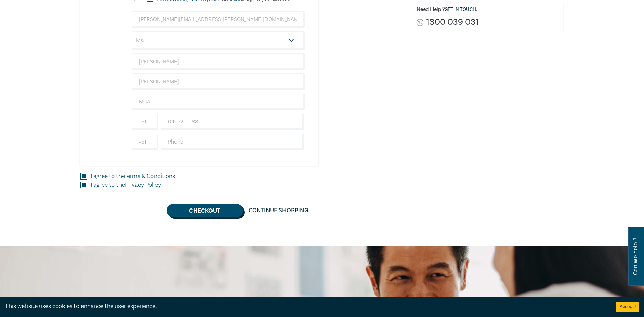 Image resolution: width=644 pixels, height=317 pixels. I want to click on a: Get in touch, so click(460, 10).